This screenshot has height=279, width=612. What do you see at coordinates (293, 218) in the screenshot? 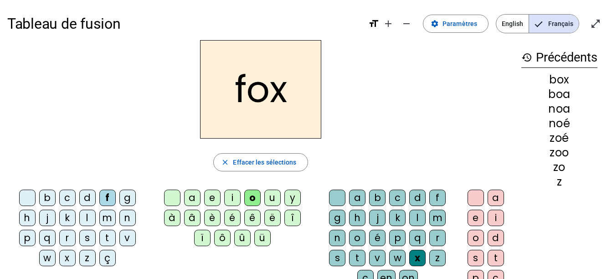
I see `div: î` at bounding box center [293, 218].